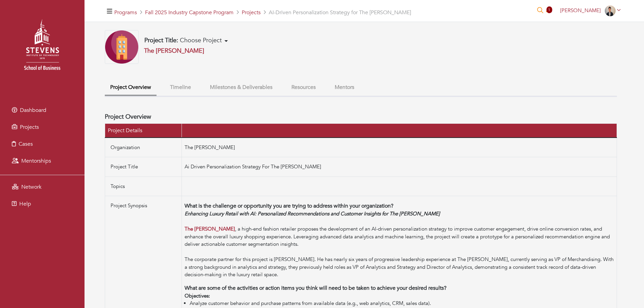  What do you see at coordinates (161, 40) in the screenshot?
I see `b: Project Title:` at bounding box center [161, 40].